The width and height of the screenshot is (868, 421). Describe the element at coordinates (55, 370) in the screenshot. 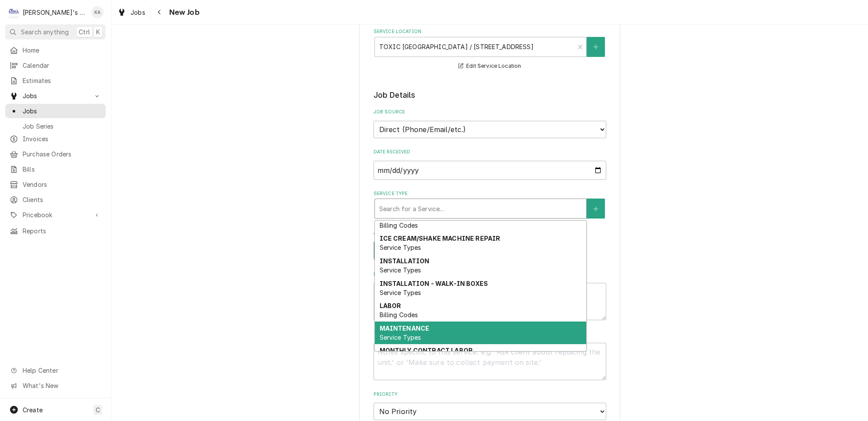

I see `a: Go to Help Center` at that location.